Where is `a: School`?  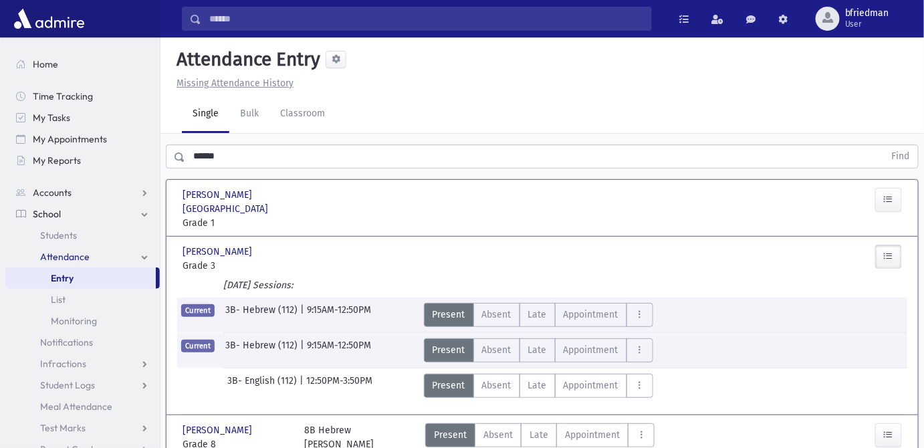
a: School is located at coordinates (82, 214).